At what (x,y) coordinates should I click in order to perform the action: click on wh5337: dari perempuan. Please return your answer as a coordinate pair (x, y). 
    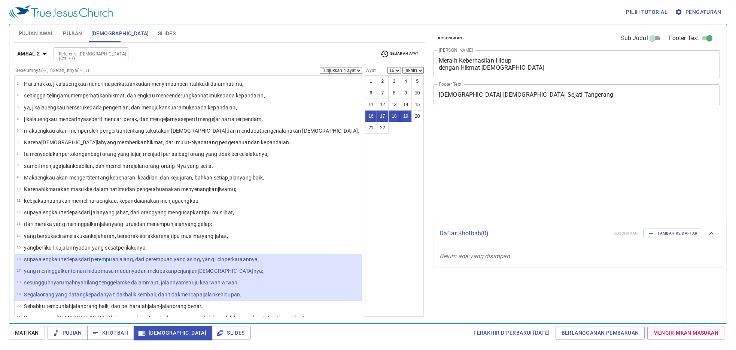
    Looking at the image, I should click on (170, 259).